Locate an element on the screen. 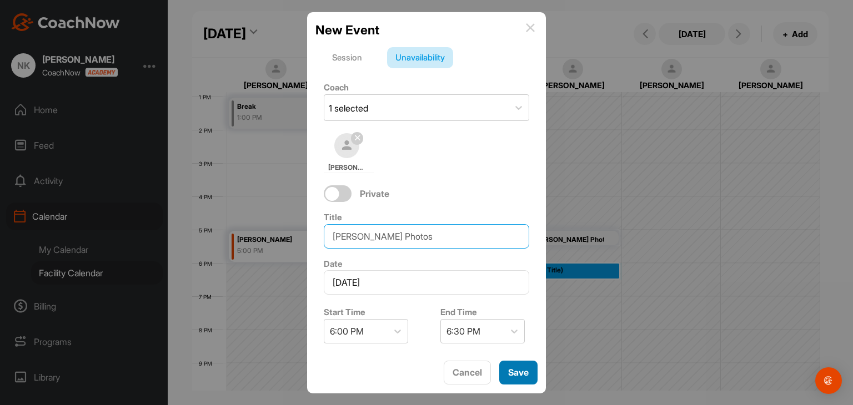 This screenshot has height=405, width=853. div: Unavailability is located at coordinates (420, 58).